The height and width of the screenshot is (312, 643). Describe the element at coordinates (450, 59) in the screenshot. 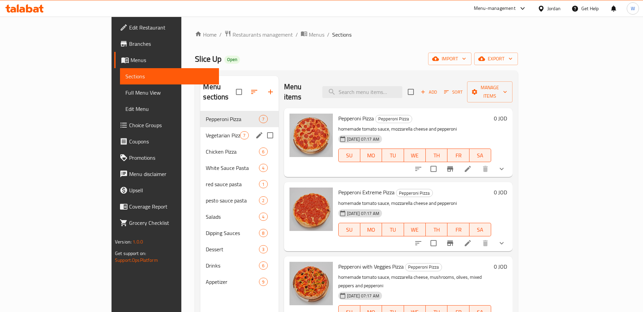

I see `button: import` at that location.